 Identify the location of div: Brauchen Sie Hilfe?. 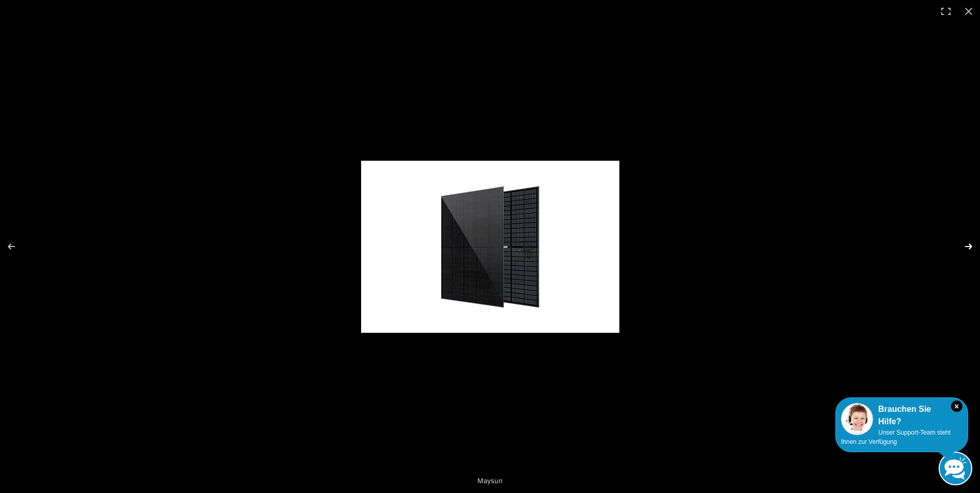
(901, 416).